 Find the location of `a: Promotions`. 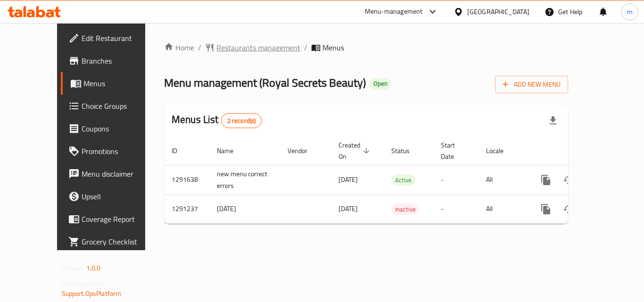

a: Promotions is located at coordinates (112, 151).